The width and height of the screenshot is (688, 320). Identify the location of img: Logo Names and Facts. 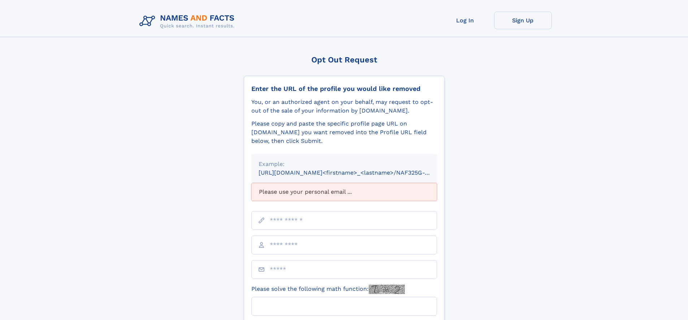
(189, 21).